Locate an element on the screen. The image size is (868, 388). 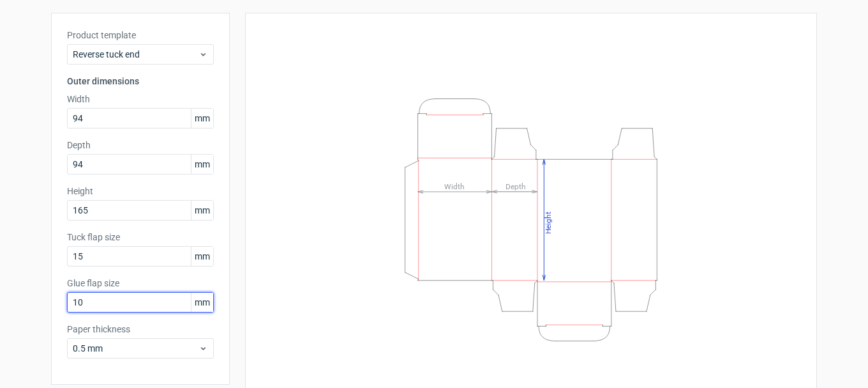
tspan: Width is located at coordinates (454, 186).